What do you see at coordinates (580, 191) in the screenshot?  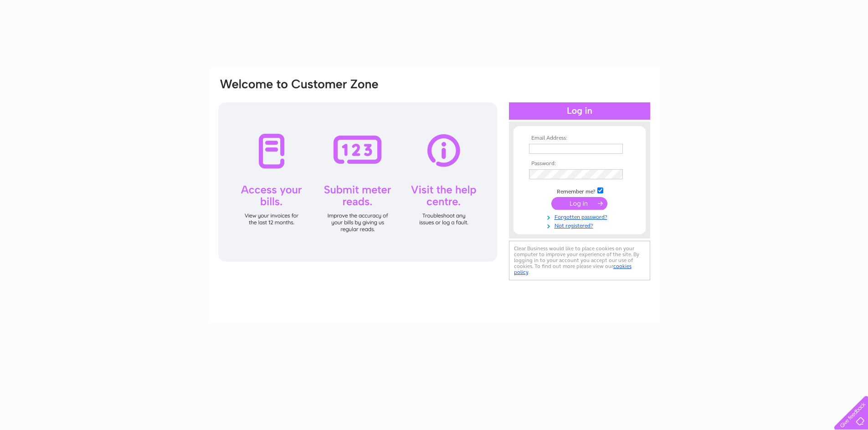 I see `td: Remember me?` at bounding box center [580, 191].